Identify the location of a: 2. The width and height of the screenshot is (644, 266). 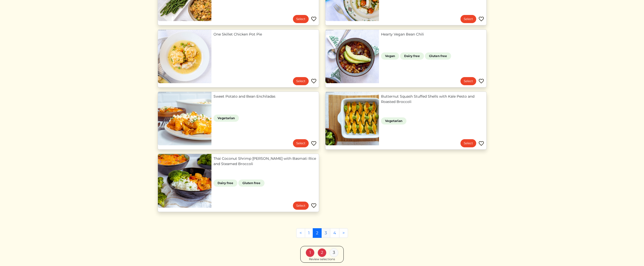
(317, 233).